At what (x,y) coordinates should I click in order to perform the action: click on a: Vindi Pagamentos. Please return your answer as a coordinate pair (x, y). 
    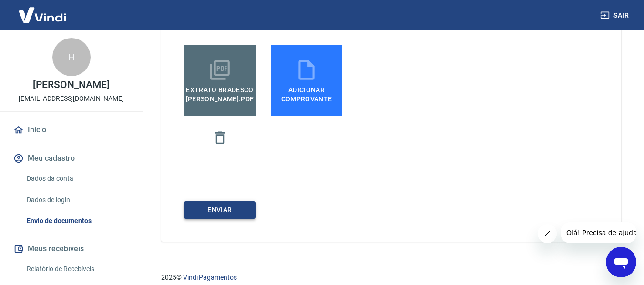
    Looking at the image, I should click on (210, 278).